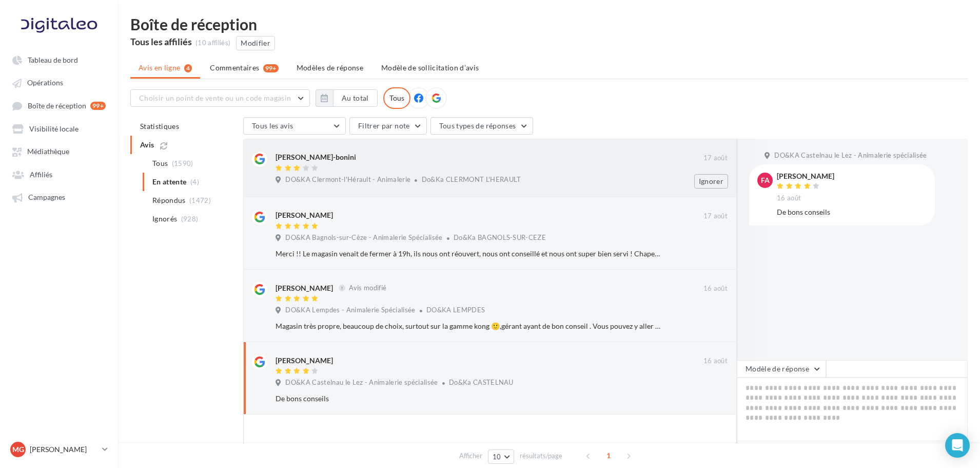 The height and width of the screenshot is (468, 980). Describe the element at coordinates (169, 201) in the screenshot. I see `span: Répondus` at that location.